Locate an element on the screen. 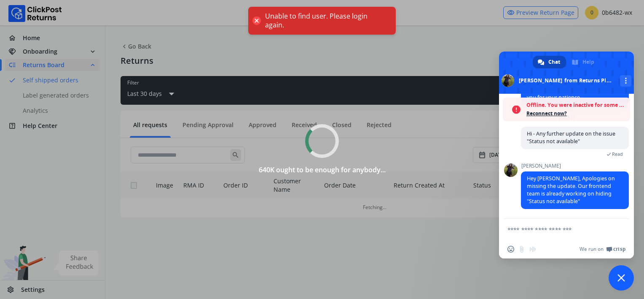 Image resolution: width=644 pixels, height=299 pixels. span: Read is located at coordinates (617, 154).